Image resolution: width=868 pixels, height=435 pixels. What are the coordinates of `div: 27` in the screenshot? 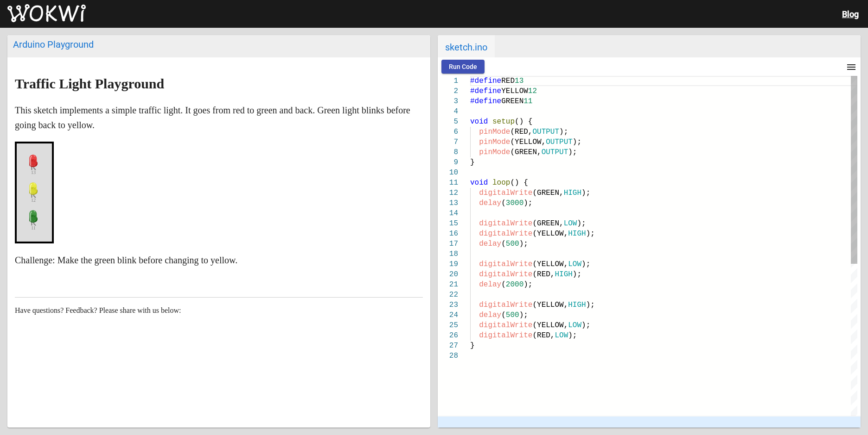 It's located at (448, 346).